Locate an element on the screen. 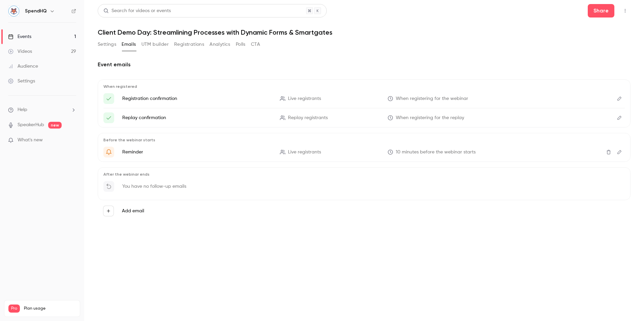 The height and width of the screenshot is (321, 644). h6: SpendHQ is located at coordinates (36, 11).